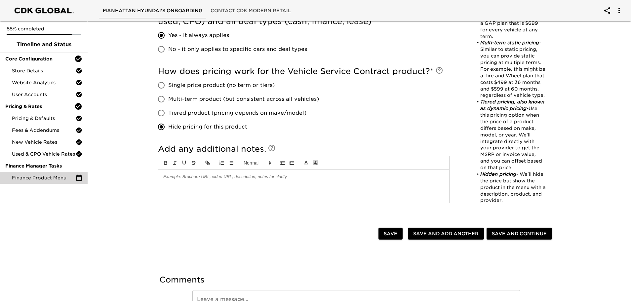 The image size is (631, 301). What do you see at coordinates (44, 83) in the screenshot?
I see `span: Website Analytics` at bounding box center [44, 83].